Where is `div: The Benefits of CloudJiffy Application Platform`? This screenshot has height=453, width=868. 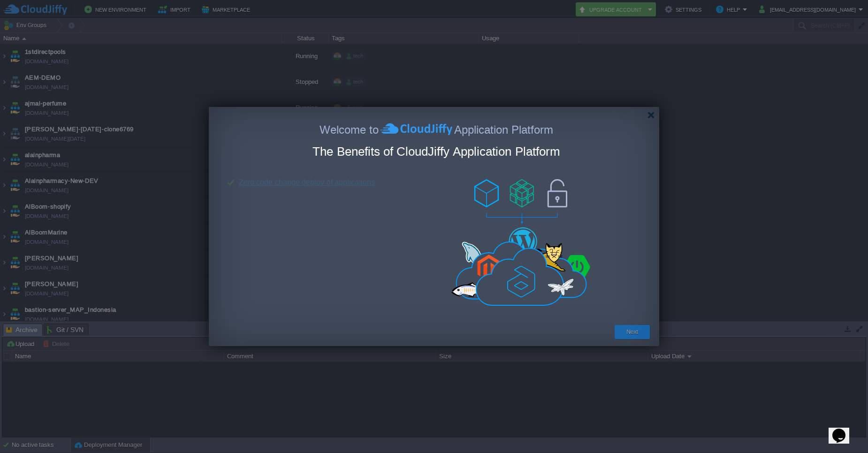
div: The Benefits of CloudJiffy Application Platform is located at coordinates (436, 151).